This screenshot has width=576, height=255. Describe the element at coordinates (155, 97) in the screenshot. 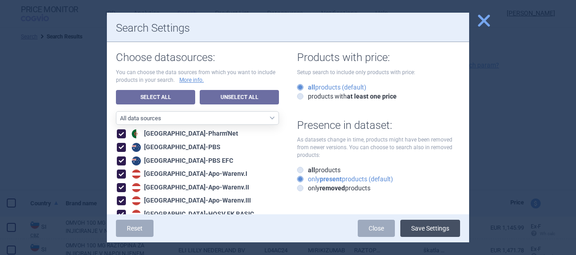

I see `a: Select All` at that location.